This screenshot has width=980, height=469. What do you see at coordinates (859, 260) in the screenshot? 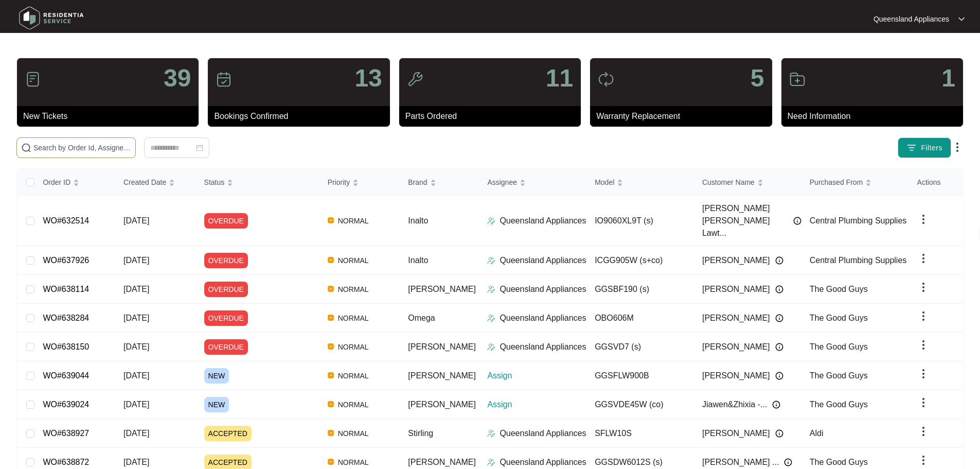
I see `span: Central Plumbing Supplies` at bounding box center [859, 260].